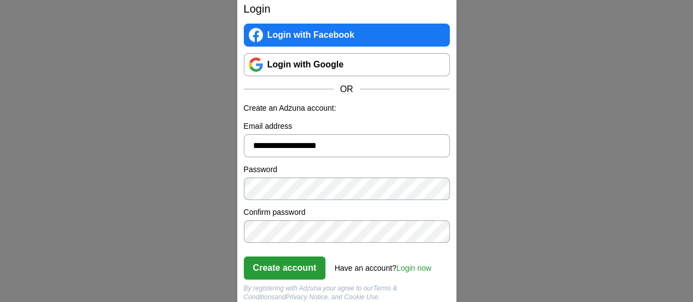  What do you see at coordinates (383, 265) in the screenshot?
I see `div: Have an account?` at bounding box center [383, 265].